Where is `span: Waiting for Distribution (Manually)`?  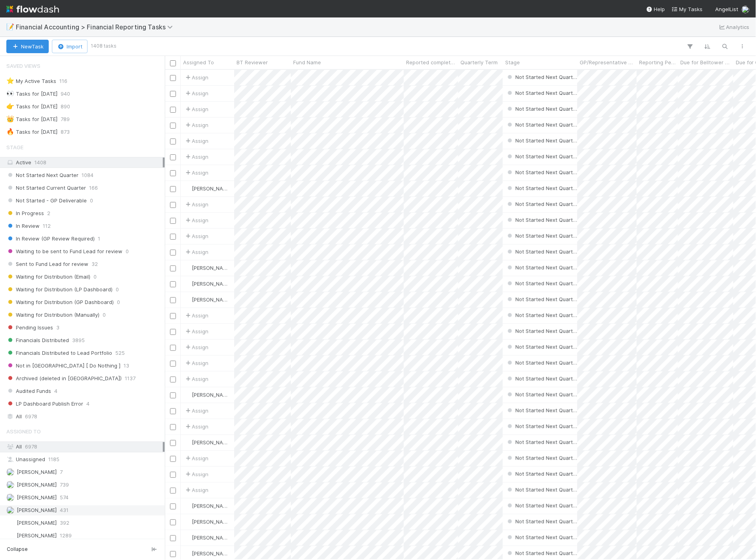 span: Waiting for Distribution (Manually) is located at coordinates (52, 314).